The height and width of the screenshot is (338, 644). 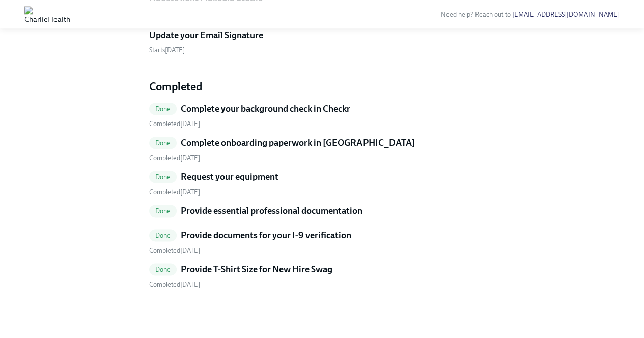 I want to click on h5: Update your Email Signature, so click(x=206, y=35).